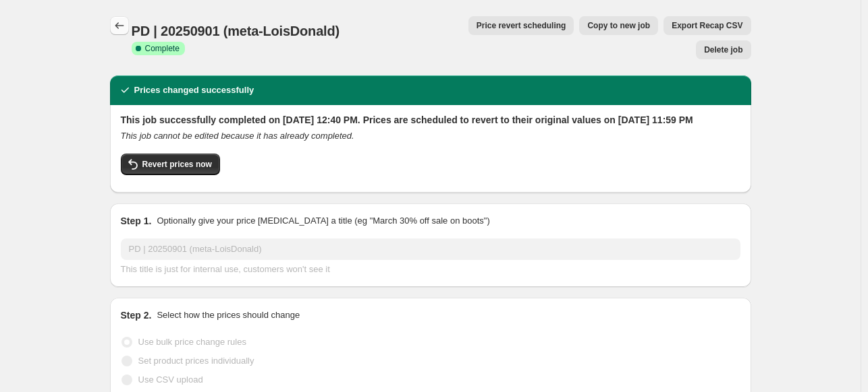 The image size is (868, 392). I want to click on span: Export Recap CSV, so click(707, 26).